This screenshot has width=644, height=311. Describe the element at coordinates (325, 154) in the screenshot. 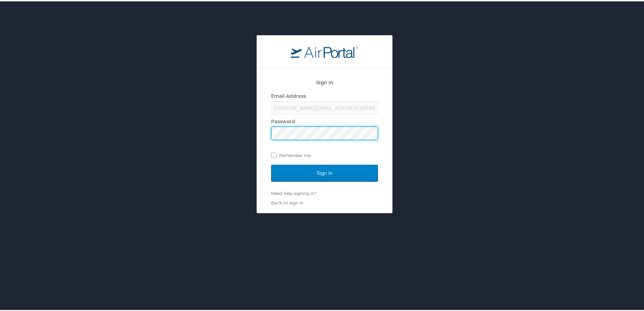

I see `label: Remember me` at that location.